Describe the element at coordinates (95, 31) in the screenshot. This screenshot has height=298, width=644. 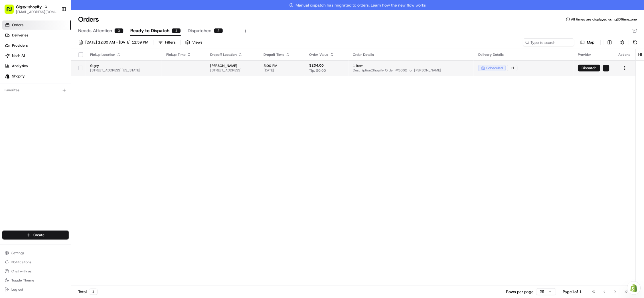
I see `span: Needs Attention` at that location.